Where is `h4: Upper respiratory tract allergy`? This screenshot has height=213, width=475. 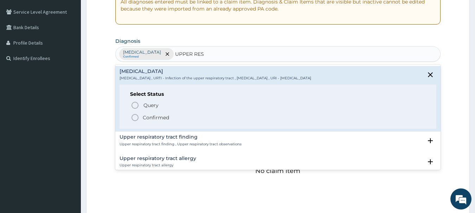
h4: Upper respiratory tract allergy is located at coordinates (158, 158).